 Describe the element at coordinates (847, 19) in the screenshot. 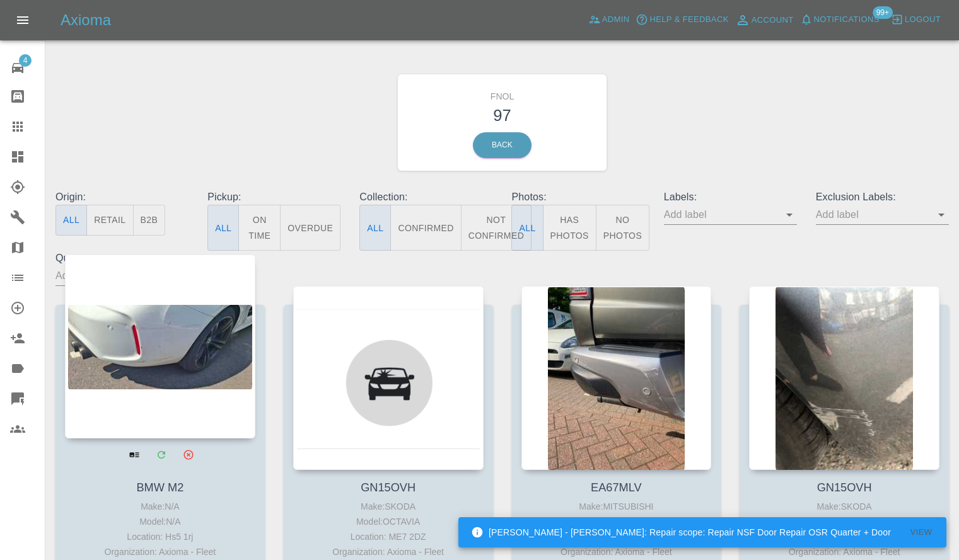

I see `span: Notifications` at that location.